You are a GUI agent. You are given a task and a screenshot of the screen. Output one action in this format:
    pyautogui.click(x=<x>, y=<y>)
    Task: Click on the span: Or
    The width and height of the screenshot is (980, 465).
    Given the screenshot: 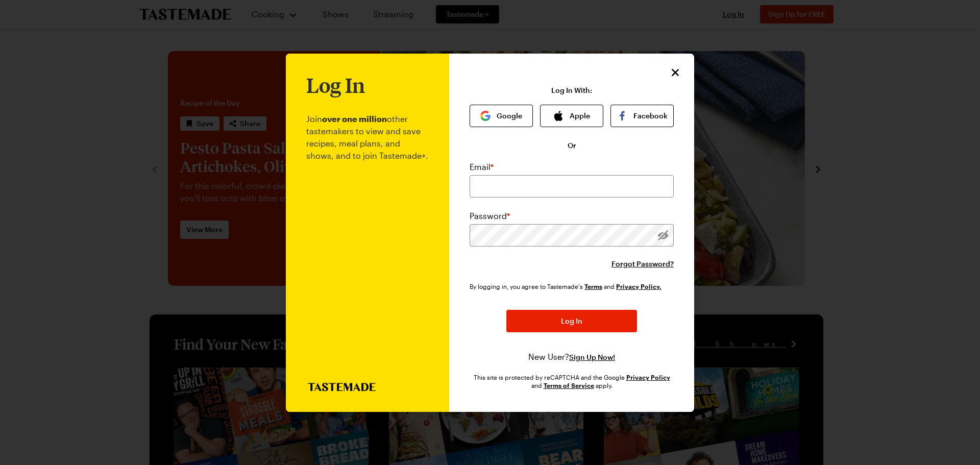 What is the action you would take?
    pyautogui.click(x=572, y=145)
    